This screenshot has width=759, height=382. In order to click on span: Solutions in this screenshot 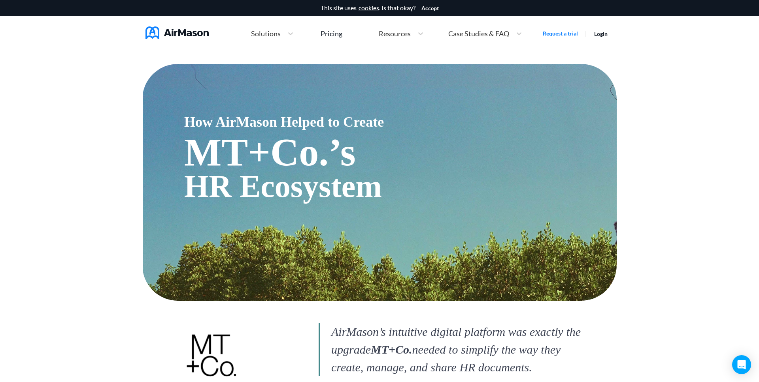, I will do `click(265, 34)`.